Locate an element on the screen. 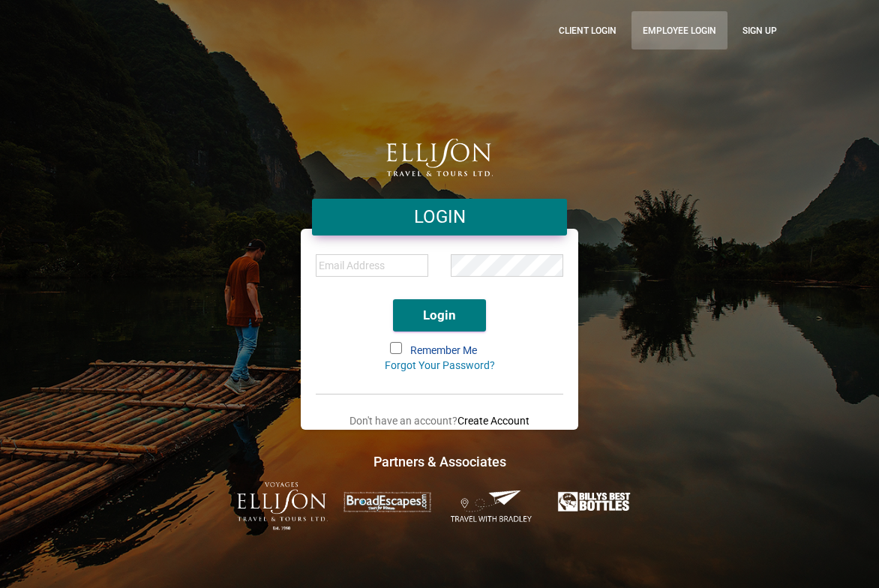 This screenshot has width=879, height=588. h4: LOGIN is located at coordinates (440, 218).